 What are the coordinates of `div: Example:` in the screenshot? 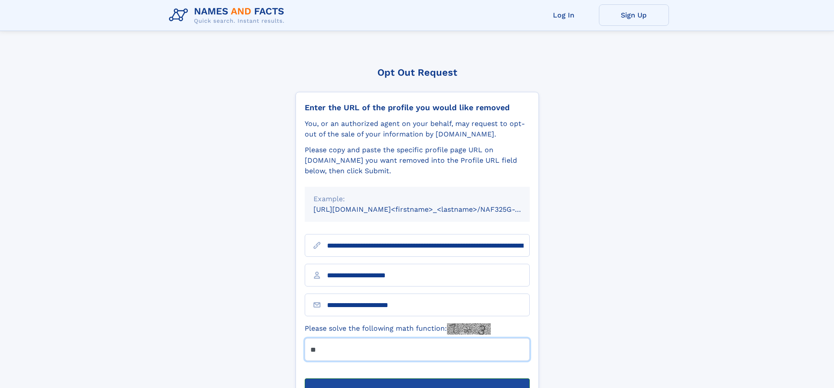 It's located at (417, 199).